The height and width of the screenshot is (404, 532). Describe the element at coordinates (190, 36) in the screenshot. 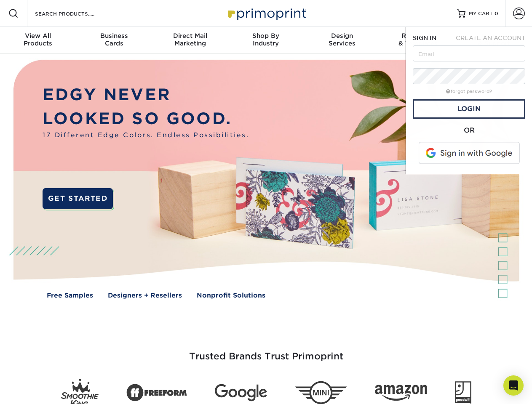

I see `span: Direct Mail` at that location.